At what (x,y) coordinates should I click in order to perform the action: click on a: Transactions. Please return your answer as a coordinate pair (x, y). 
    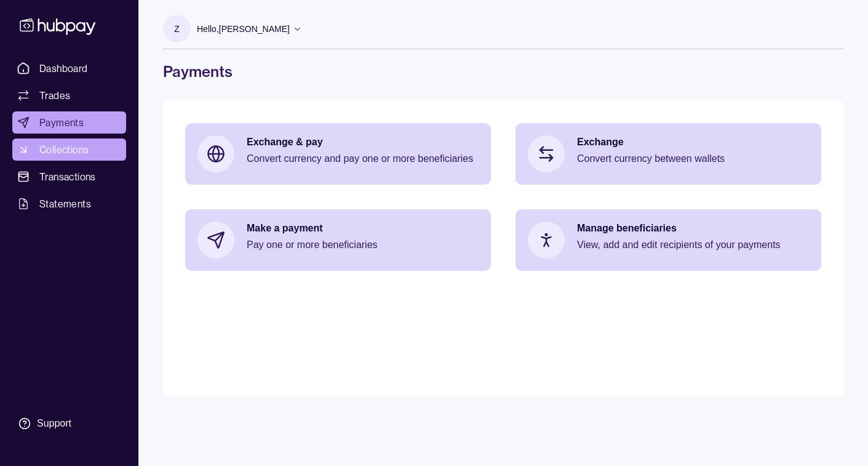
    Looking at the image, I should click on (69, 177).